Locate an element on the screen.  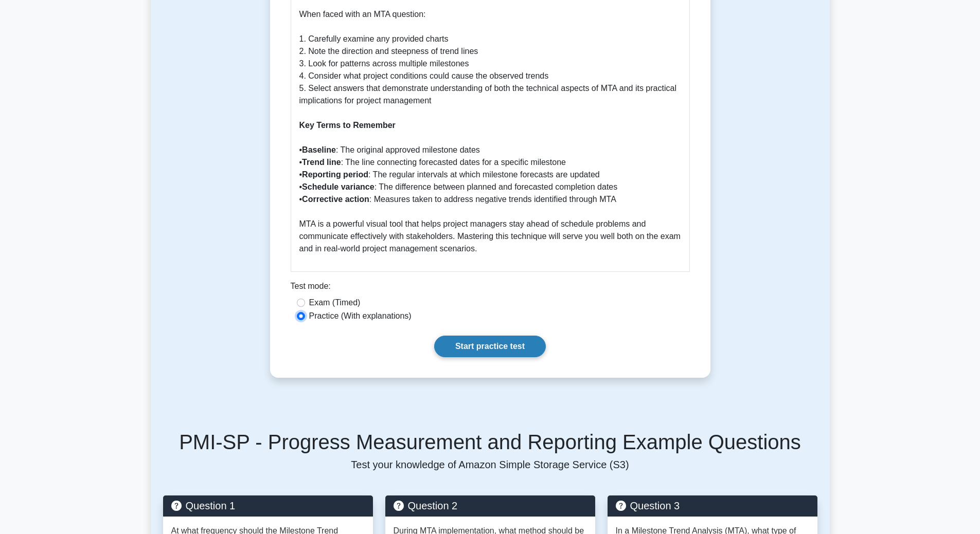
label: Exam (Timed) is located at coordinates (335, 303).